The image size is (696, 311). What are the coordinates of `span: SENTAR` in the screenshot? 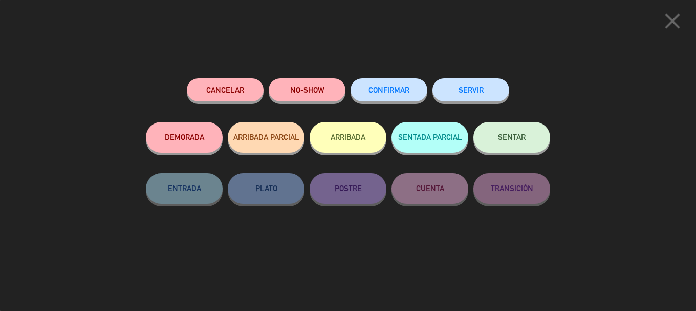 It's located at (512, 137).